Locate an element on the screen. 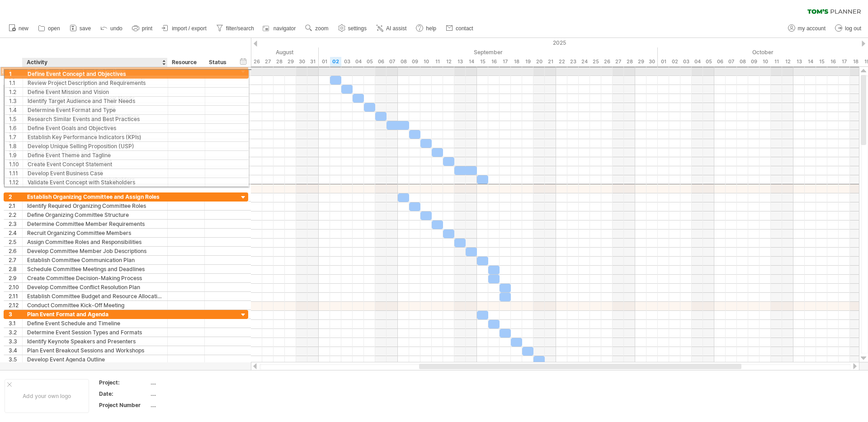  span: undo is located at coordinates (116, 28).